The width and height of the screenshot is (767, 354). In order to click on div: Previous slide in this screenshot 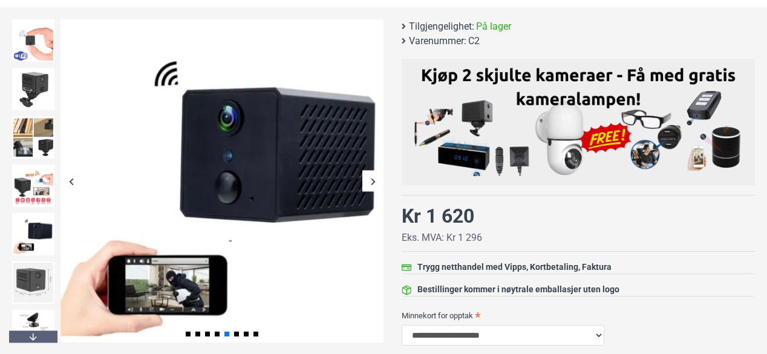, I will do `click(71, 181)`.